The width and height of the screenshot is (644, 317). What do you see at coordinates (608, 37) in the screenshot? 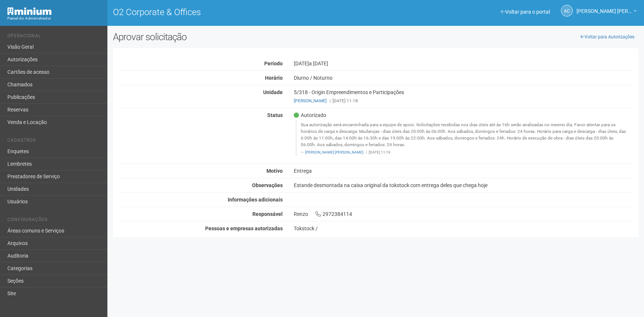
I see `a: Voltar para Autorizações` at bounding box center [608, 37].